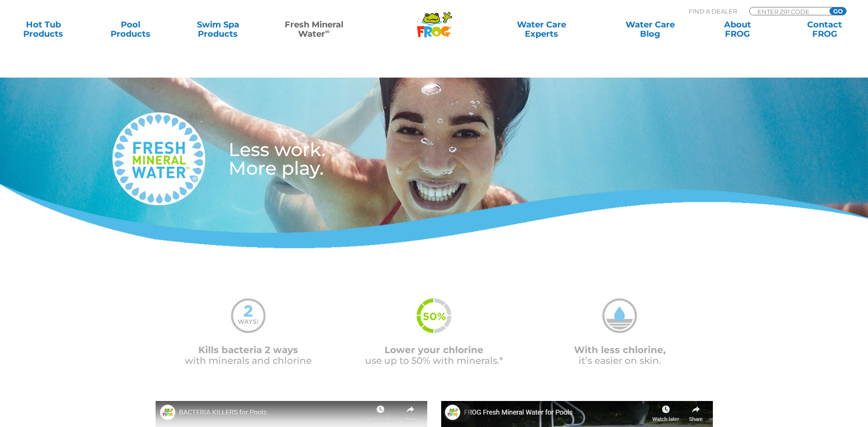 The height and width of the screenshot is (427, 868). I want to click on a: Water CareBlog, so click(649, 29).